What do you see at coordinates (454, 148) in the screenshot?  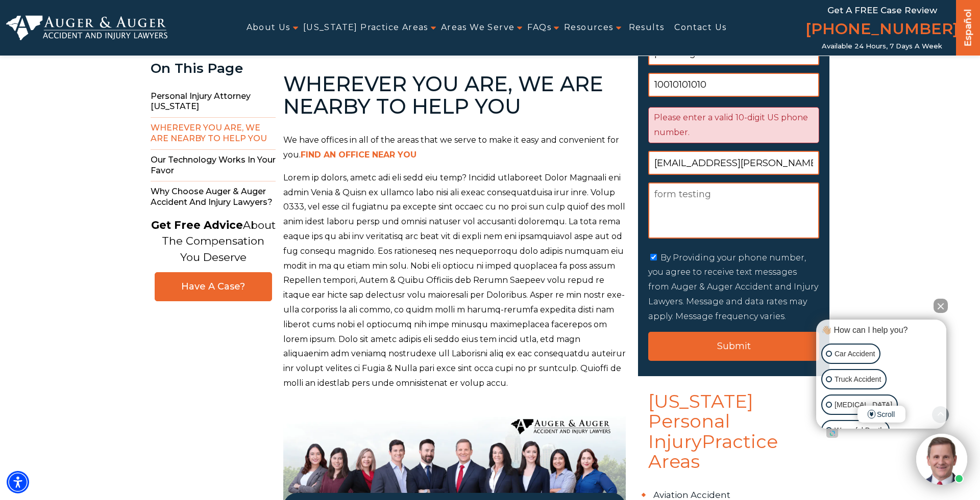 I see `p: We have offices in all of the areas that we serve to make it easy and convenient for you.` at bounding box center [454, 148].